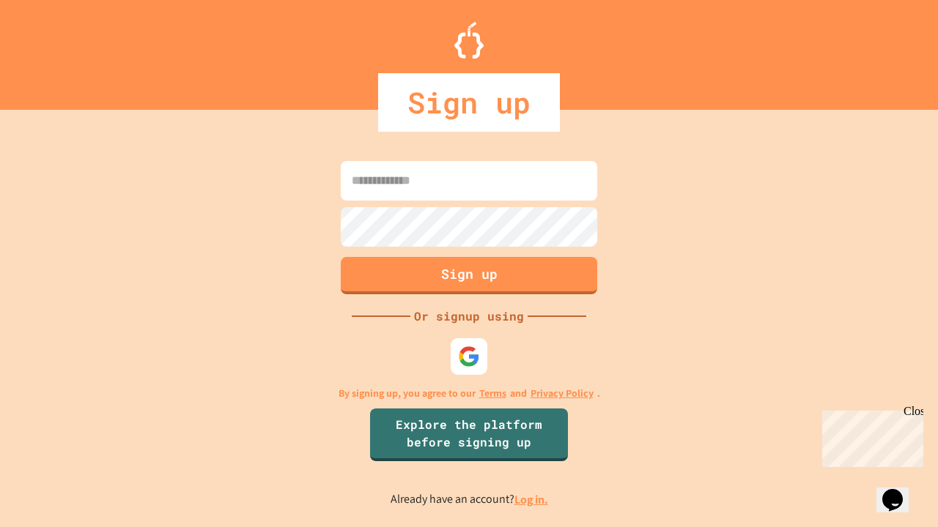  I want to click on a: Privacy Policy, so click(562, 393).